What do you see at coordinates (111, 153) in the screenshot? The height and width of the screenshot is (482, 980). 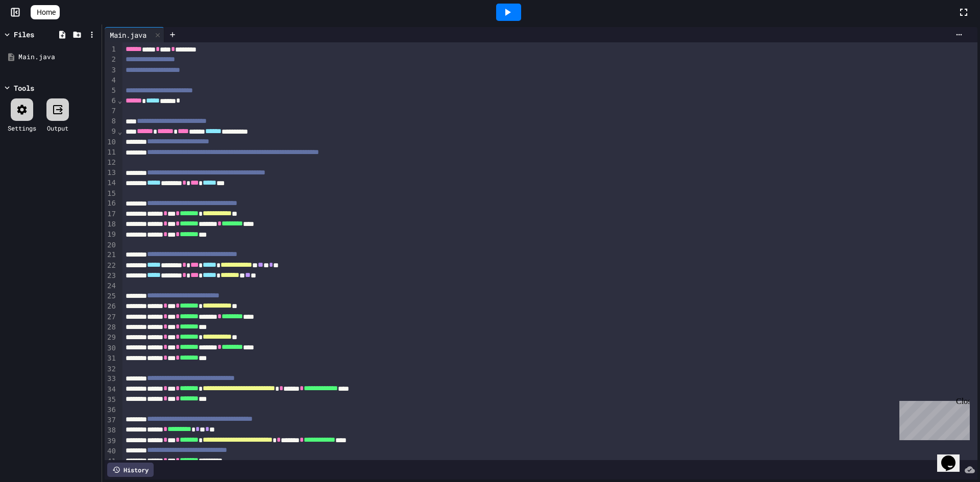 I see `div: 11` at bounding box center [111, 153].